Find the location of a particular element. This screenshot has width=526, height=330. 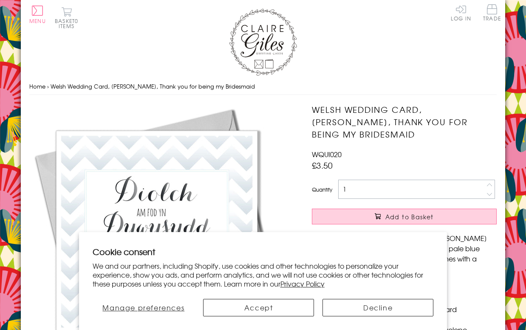

a: Privacy Policy is located at coordinates (303, 283).